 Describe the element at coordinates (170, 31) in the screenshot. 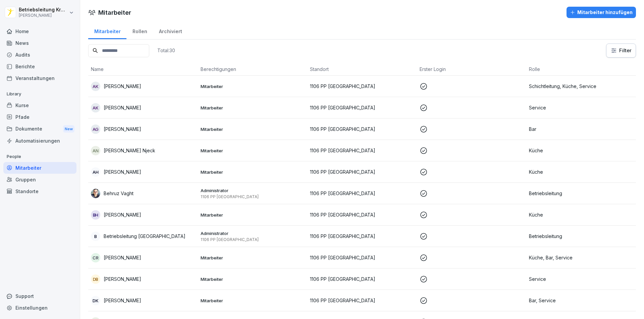

I see `a: Archiviert` at that location.